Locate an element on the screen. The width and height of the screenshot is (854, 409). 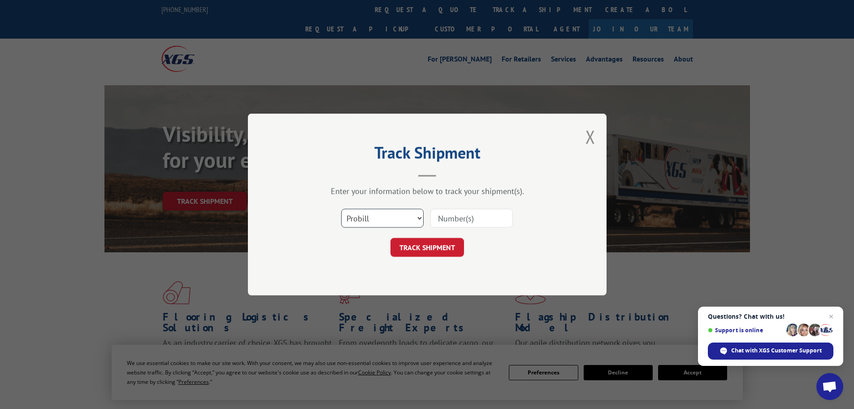
span: Support is online is located at coordinates (746, 330).